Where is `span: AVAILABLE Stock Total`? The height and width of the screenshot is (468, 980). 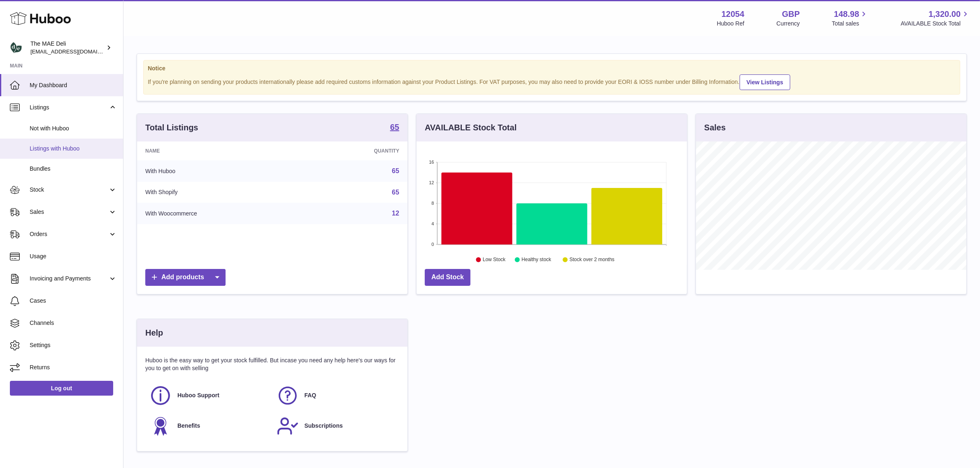 span: AVAILABLE Stock Total is located at coordinates (935, 24).